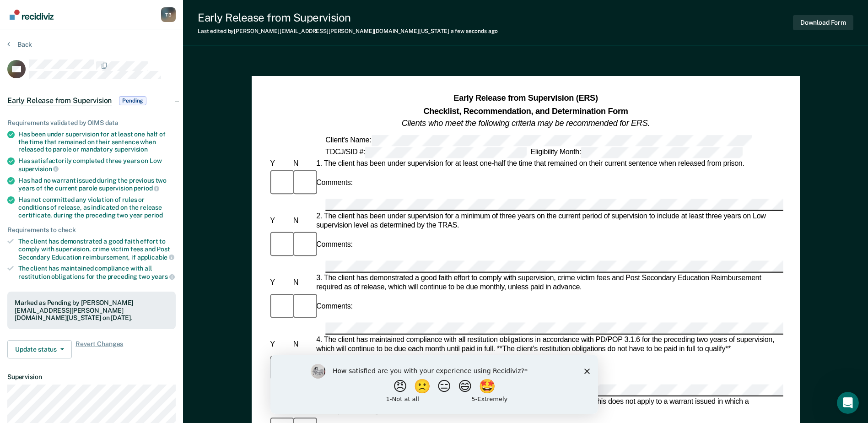 This screenshot has height=423, width=868. I want to click on img: Recidiviz, so click(31, 14).